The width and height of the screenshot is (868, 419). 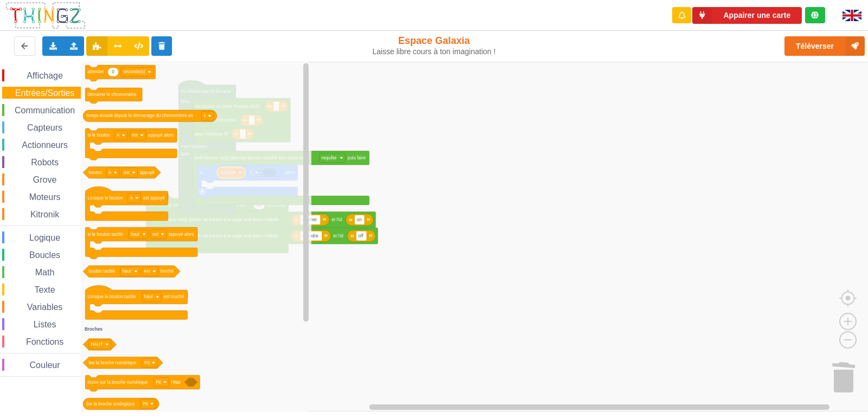 I want to click on text: bouton tactile, so click(x=102, y=271).